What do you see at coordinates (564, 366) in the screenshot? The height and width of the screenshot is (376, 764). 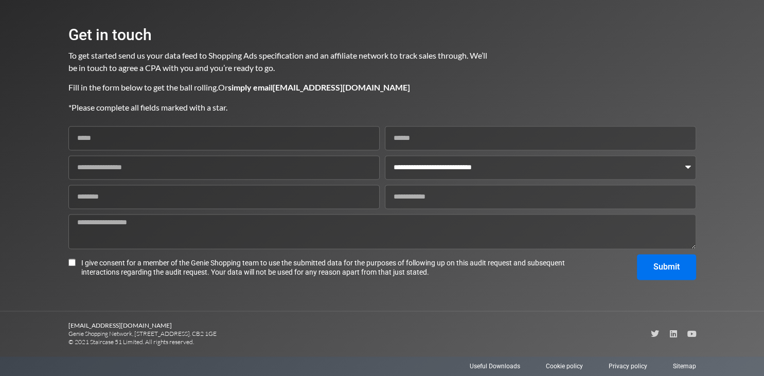 I see `span: Cookie policy` at bounding box center [564, 366].